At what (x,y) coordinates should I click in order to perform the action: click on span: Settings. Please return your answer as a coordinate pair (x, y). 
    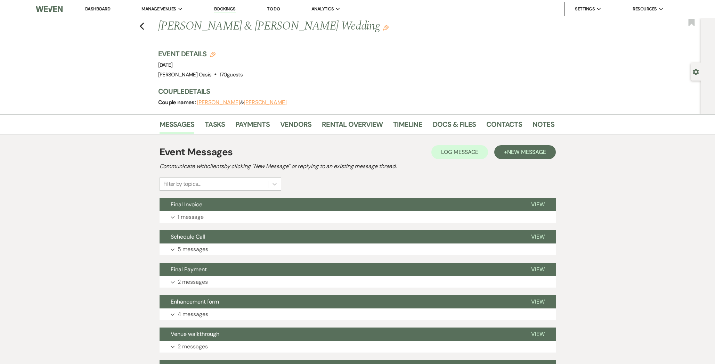
    Looking at the image, I should click on (585, 9).